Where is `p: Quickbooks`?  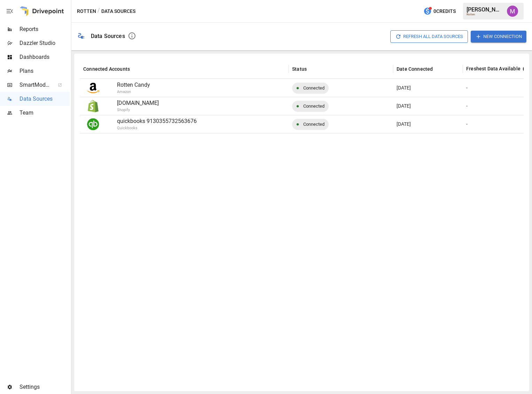
p: Quickbooks is located at coordinates (220, 128).